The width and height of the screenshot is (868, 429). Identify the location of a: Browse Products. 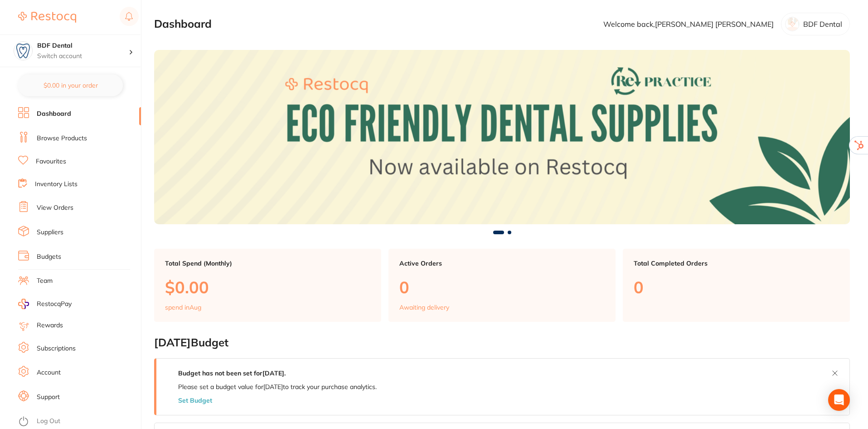
(61, 138).